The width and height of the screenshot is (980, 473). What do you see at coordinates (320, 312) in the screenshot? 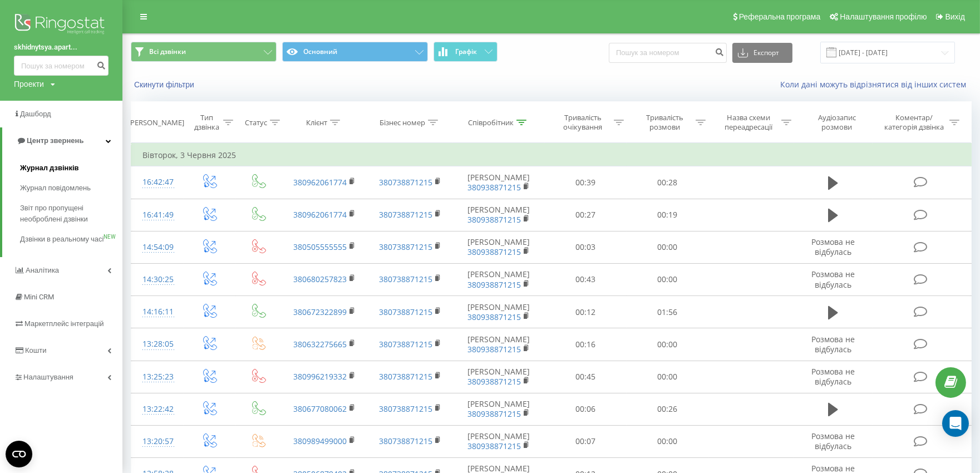
I see `a: 380672322899` at bounding box center [320, 312].